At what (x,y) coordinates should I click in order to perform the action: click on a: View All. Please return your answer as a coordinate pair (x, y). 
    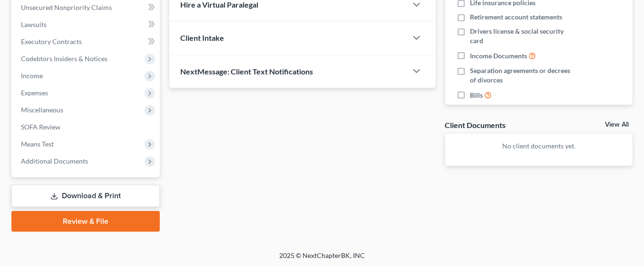
    Looking at the image, I should click on (616, 125).